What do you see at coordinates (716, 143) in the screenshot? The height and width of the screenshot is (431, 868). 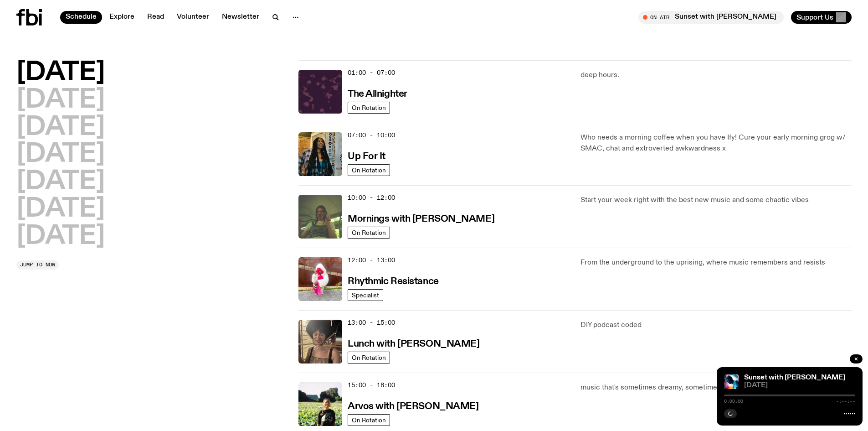 I see `p: Who needs a morning coffee when you have Ify! Cure your early morning grog w/ SMAC, chat and extr...` at bounding box center [716, 143].